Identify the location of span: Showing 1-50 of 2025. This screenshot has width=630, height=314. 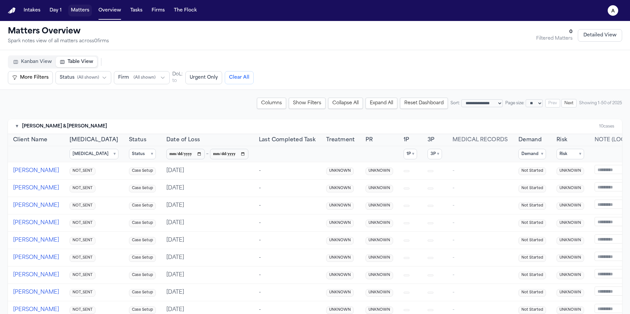
(600, 103).